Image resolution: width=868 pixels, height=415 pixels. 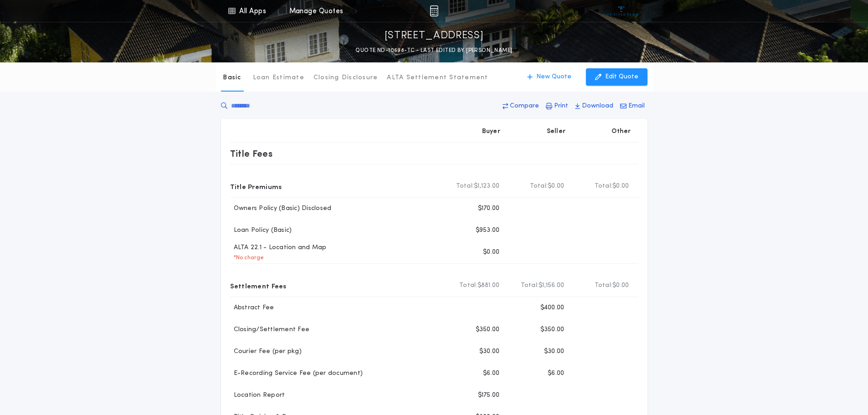 What do you see at coordinates (278, 248) in the screenshot?
I see `p: ALTA 22.1 - Location and Map` at bounding box center [278, 248].